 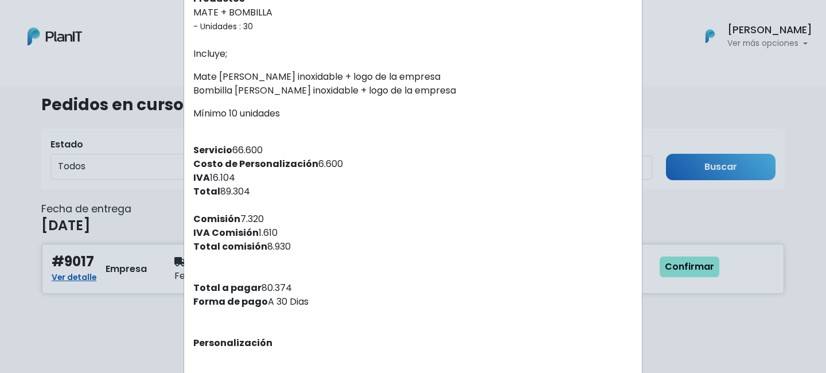 I want to click on strong: Total a pagar, so click(x=227, y=288).